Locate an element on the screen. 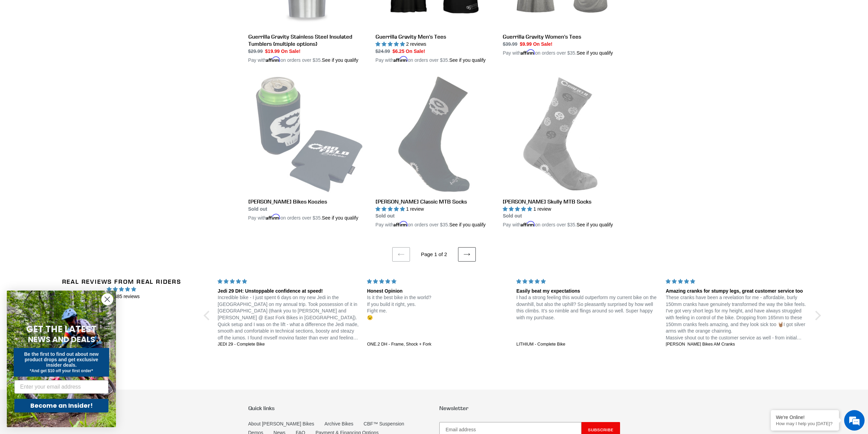 The image size is (868, 434). p: I had a strong feeling this would outperform my current bike on the downhill, but also the uphill... is located at coordinates (587, 307).